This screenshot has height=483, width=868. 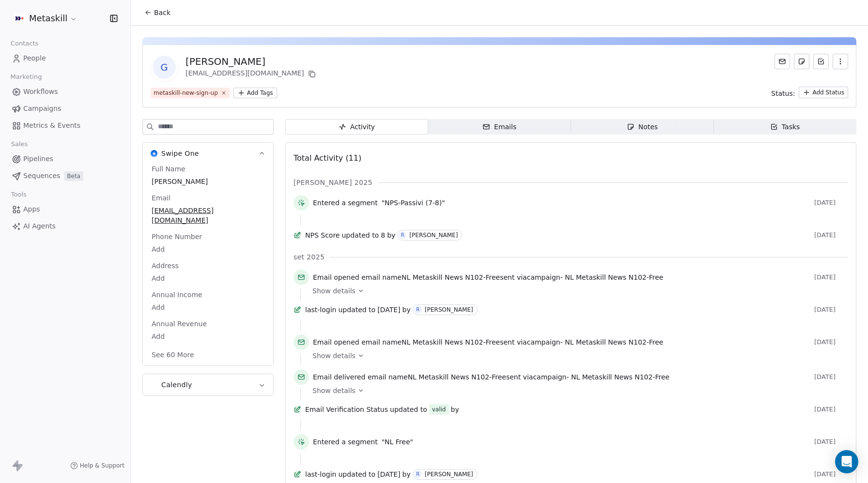 What do you see at coordinates (74, 176) in the screenshot?
I see `span: Beta` at bounding box center [74, 176].